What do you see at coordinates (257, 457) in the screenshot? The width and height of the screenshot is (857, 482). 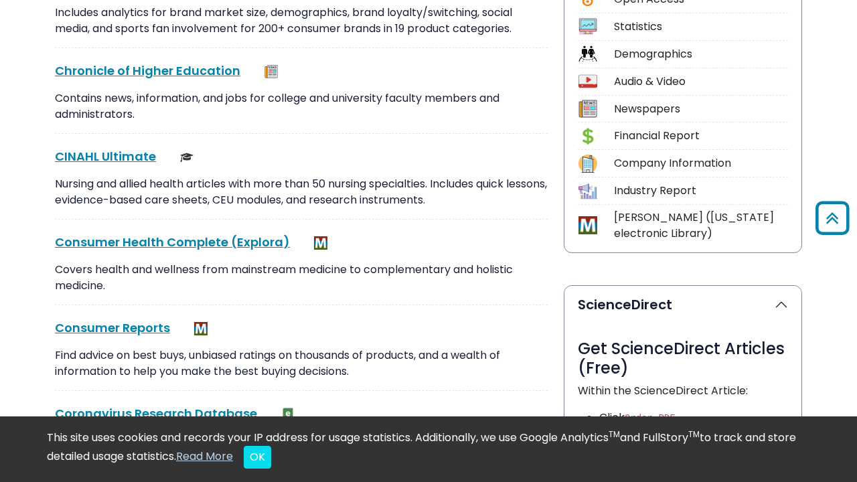 I see `button: Close` at bounding box center [257, 457].